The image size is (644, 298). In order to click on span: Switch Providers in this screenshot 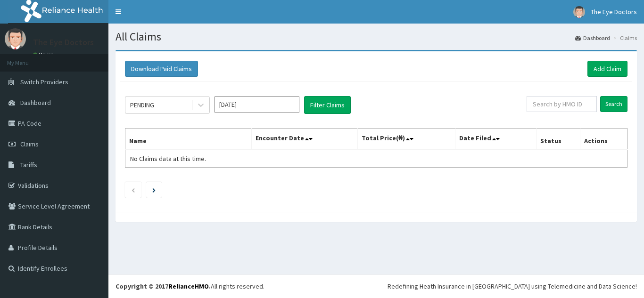, I will do `click(44, 82)`.